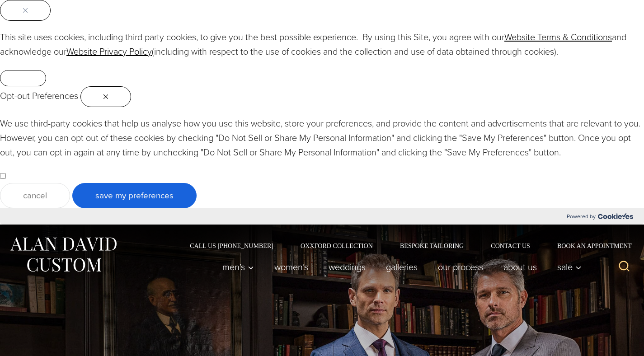 The image size is (644, 356). Describe the element at coordinates (615, 216) in the screenshot. I see `img: Cookieyes logo` at that location.